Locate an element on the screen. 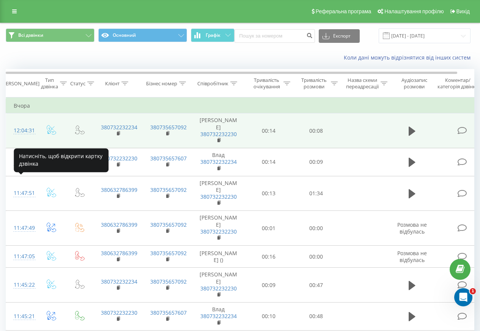 This screenshot has height=331, width=480. td: 00:13 is located at coordinates (268, 193).